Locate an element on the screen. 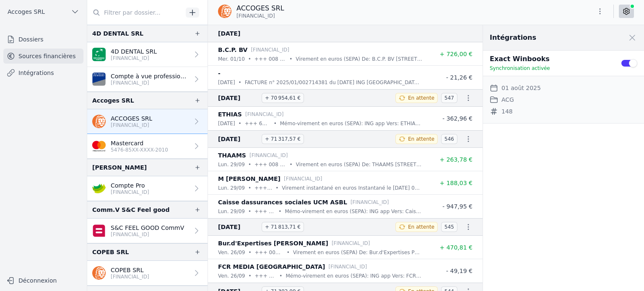 The image size is (644, 291). a: Sources financières is located at coordinates (44, 56).